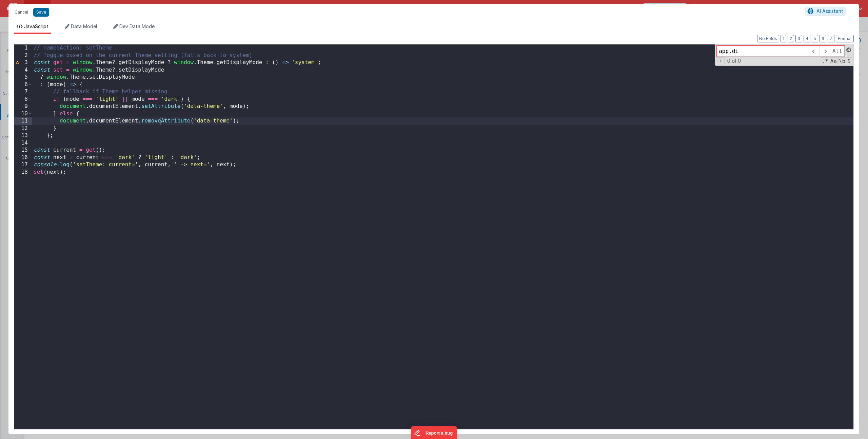  I want to click on span: Data Model, so click(84, 26).